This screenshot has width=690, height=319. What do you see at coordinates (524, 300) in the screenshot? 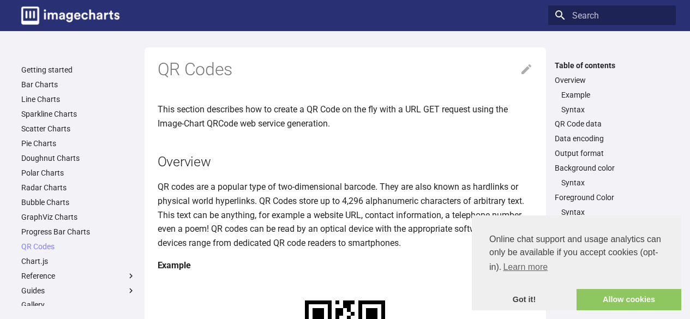
I see `a: dismiss cookie message` at bounding box center [524, 300].